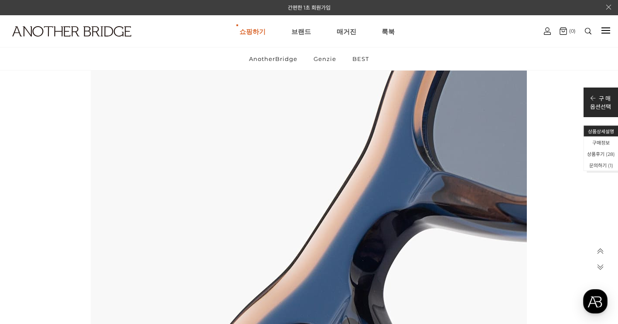 The width and height of the screenshot is (618, 324). Describe the element at coordinates (51, 42) in the screenshot. I see `a: logo` at that location.